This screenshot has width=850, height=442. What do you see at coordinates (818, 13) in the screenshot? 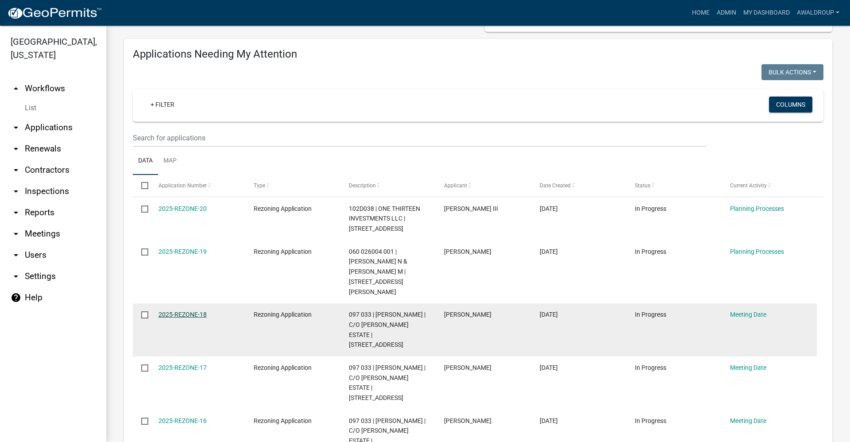
I see `a: awaldroup` at bounding box center [818, 13].